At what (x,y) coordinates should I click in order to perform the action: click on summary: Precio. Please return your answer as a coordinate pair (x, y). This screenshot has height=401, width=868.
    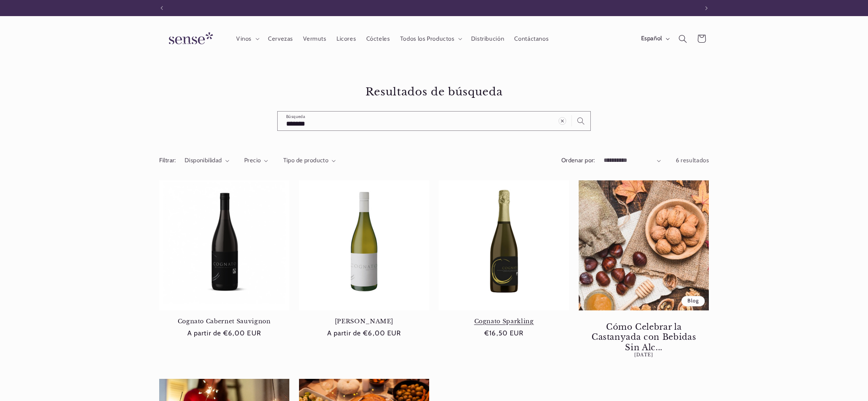
    Looking at the image, I should click on (256, 161).